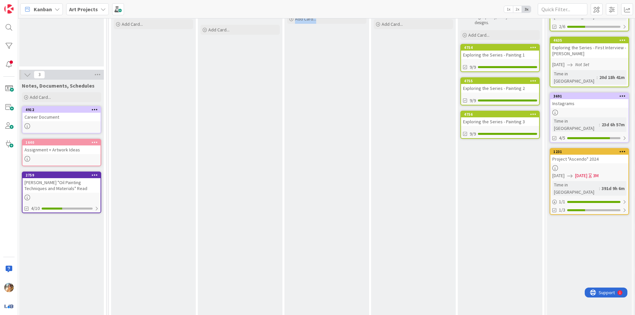 The image size is (635, 315). Describe the element at coordinates (500, 55) in the screenshot. I see `div: Exploring the Series - Painting 1` at that location.